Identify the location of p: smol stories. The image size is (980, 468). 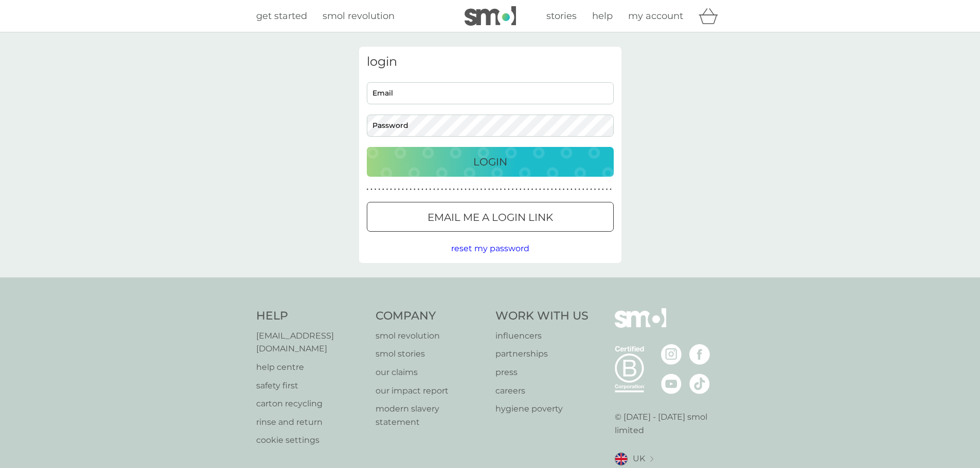
(430, 354).